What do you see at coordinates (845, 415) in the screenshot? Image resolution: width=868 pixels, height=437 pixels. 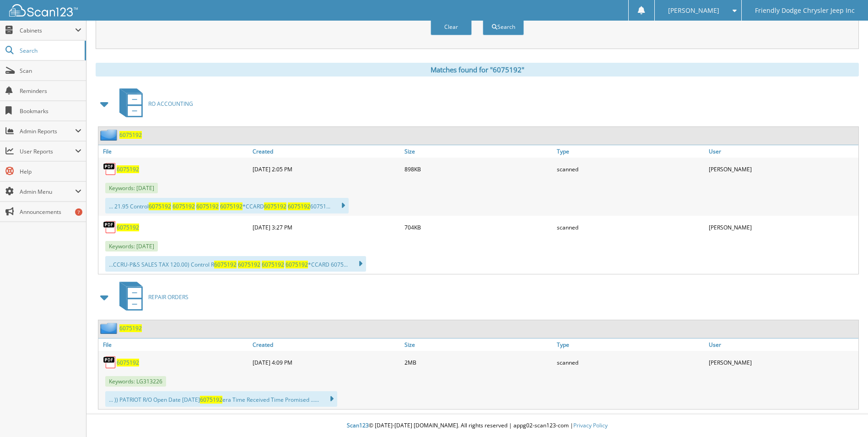 I see `div: Chat Widget` at bounding box center [845, 415].